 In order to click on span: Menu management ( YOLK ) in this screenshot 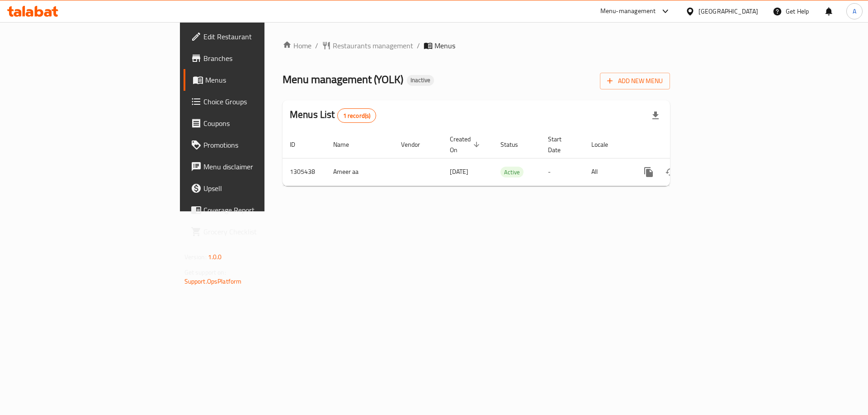, I will do `click(343, 79)`.